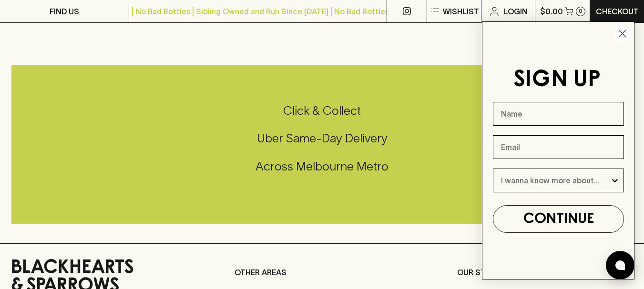  What do you see at coordinates (322, 166) in the screenshot?
I see `h5: Across Melbourne Metro` at bounding box center [322, 166].